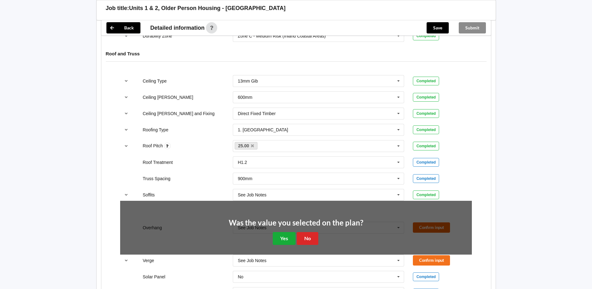 This screenshot has height=289, width=592. What do you see at coordinates (296, 53) in the screenshot?
I see `h4: Roof and Truss` at bounding box center [296, 53].